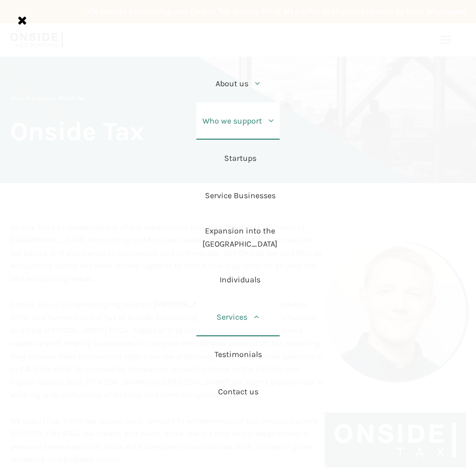 The width and height of the screenshot is (476, 476). Describe the element at coordinates (238, 393) in the screenshot. I see `a: Contact us` at that location.